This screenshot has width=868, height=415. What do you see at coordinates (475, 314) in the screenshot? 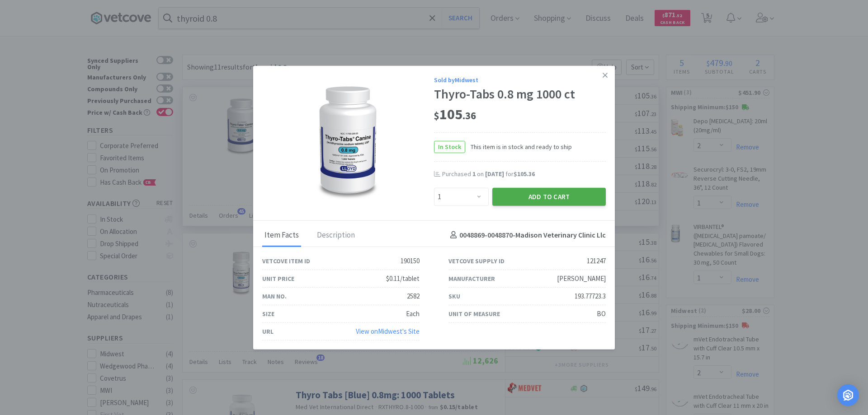
I see `div: Unit of Measure` at bounding box center [475, 314].